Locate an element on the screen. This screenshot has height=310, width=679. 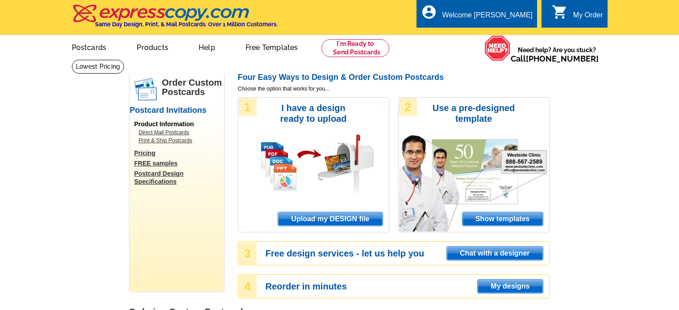
span: Product Information is located at coordinates (164, 124).